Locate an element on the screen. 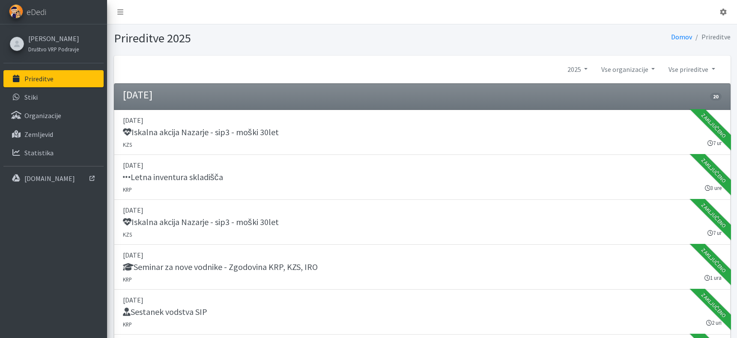 This screenshot has width=737, height=338. p: Organizacije is located at coordinates (43, 116).